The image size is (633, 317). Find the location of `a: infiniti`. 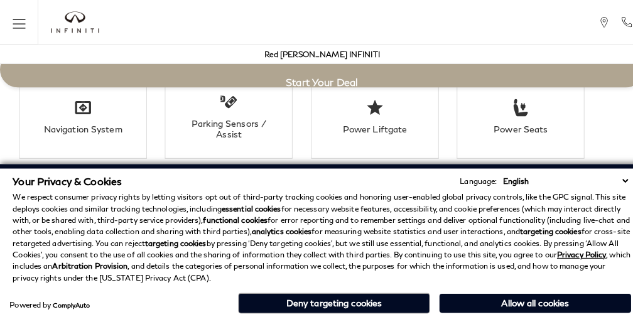

a: infiniti is located at coordinates (73, 22).